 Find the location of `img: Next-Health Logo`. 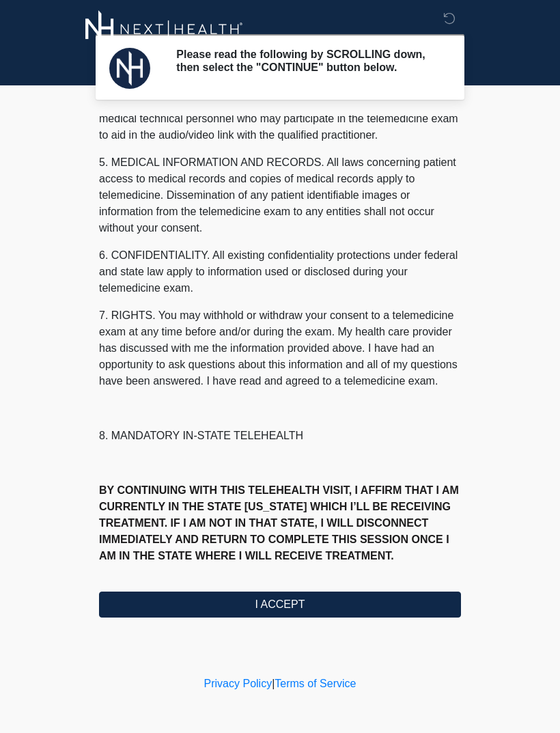

img: Next-Health Logo is located at coordinates (164, 29).